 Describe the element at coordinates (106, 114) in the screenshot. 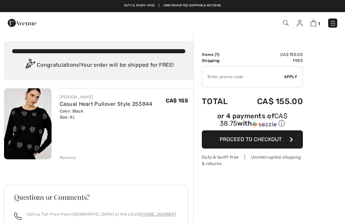

I see `div: Color: Black Size: XL` at that location.